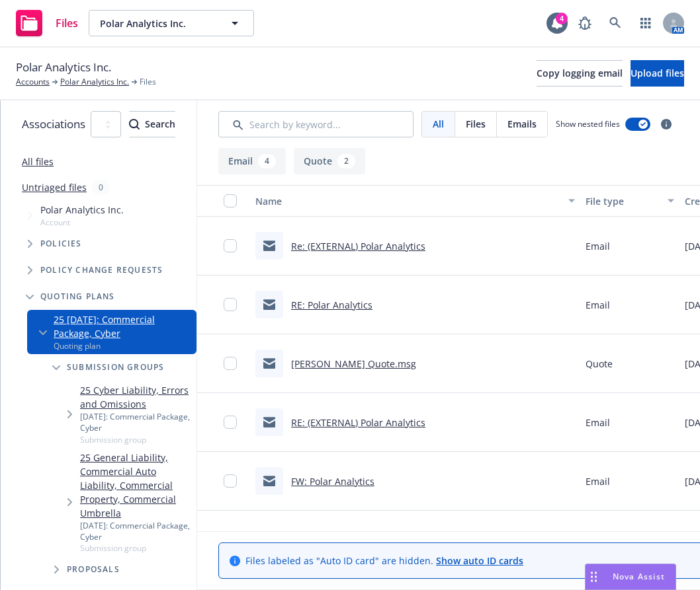 This screenshot has height=590, width=700. I want to click on div: Search, so click(152, 125).